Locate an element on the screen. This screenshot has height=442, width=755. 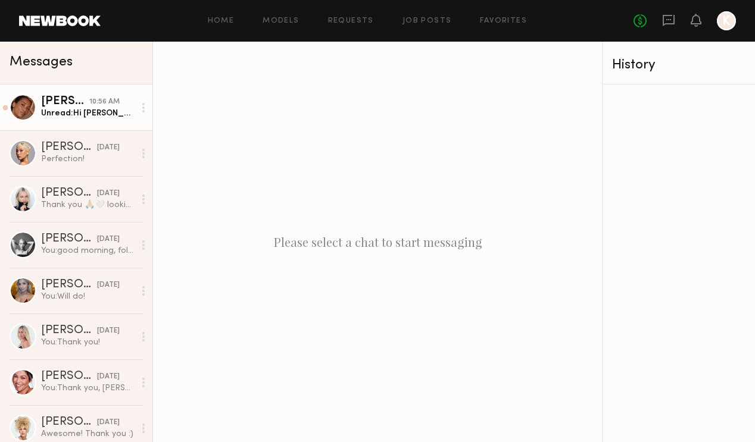
div: You: good morning, following up! is located at coordinates (88, 251).